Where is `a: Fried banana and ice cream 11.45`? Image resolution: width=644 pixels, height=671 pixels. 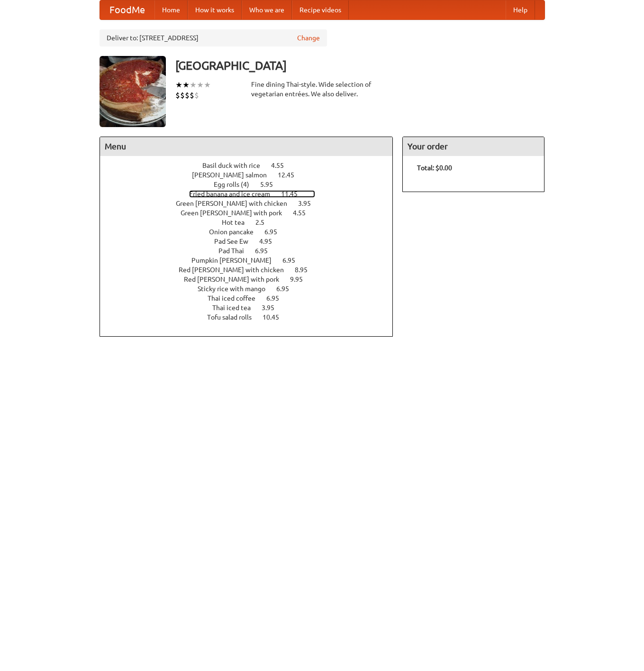 a: Fried banana and ice cream 11.45 is located at coordinates (252, 194).